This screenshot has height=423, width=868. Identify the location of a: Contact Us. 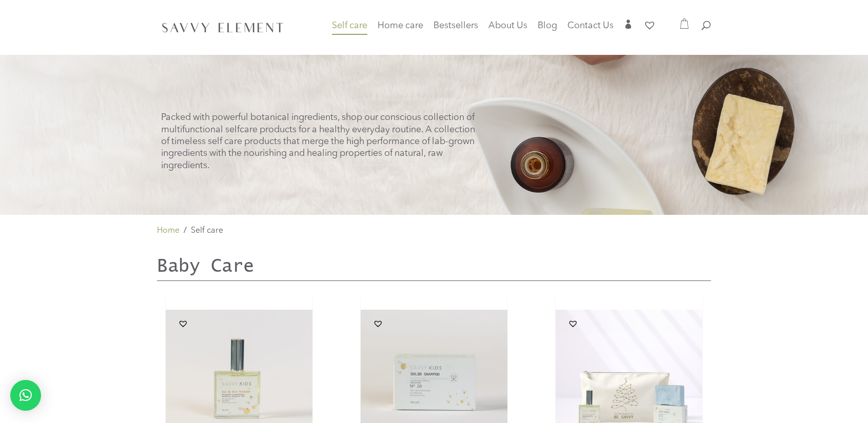
(591, 30).